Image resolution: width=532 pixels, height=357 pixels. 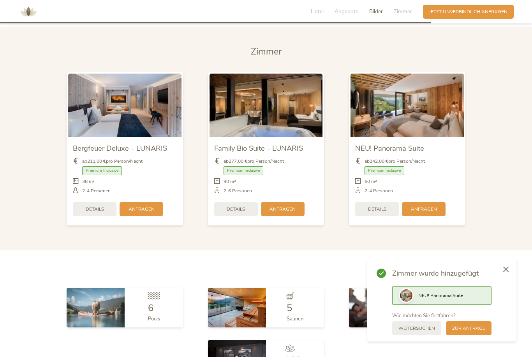 What do you see at coordinates (379, 161) in the screenshot?
I see `b: 242,00 €` at bounding box center [379, 161].